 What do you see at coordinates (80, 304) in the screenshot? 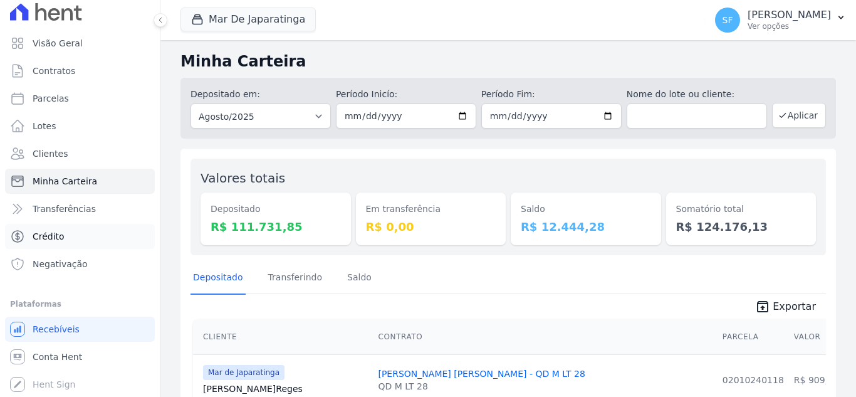
I see `div: Plataformas` at bounding box center [80, 304].